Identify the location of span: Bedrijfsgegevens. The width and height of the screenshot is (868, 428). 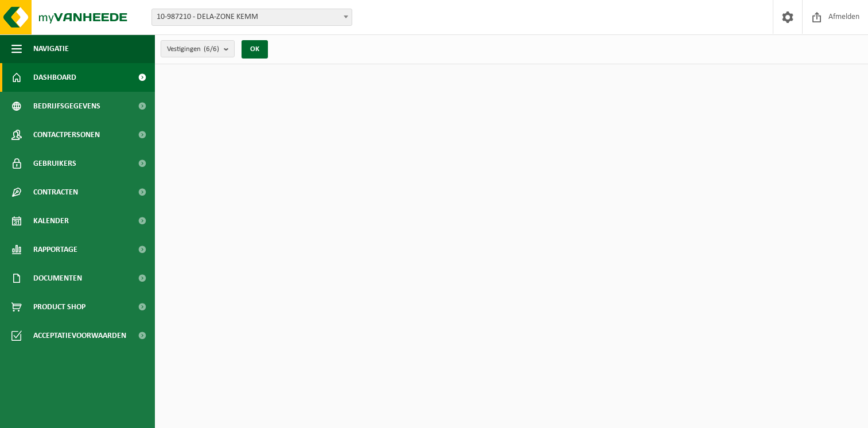
(67, 106).